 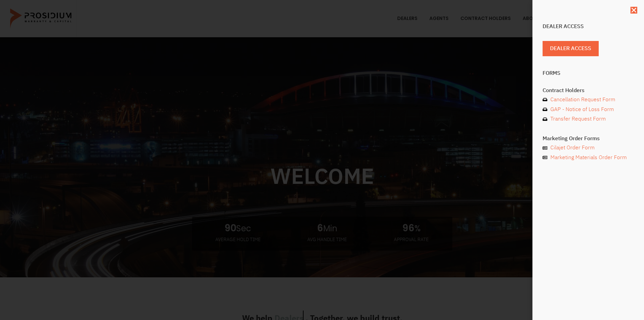 What do you see at coordinates (588, 27) in the screenshot?
I see `h4: Dealer Access` at bounding box center [588, 27].